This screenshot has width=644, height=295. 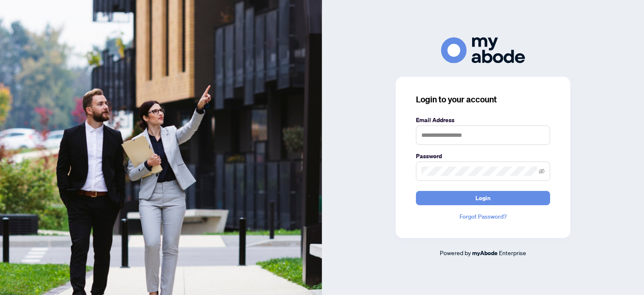 I want to click on label: Email Address, so click(x=483, y=120).